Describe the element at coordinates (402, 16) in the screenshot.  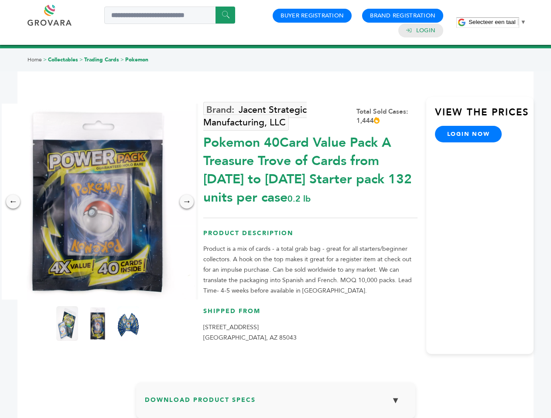
I see `a: Brand Registration` at that location.